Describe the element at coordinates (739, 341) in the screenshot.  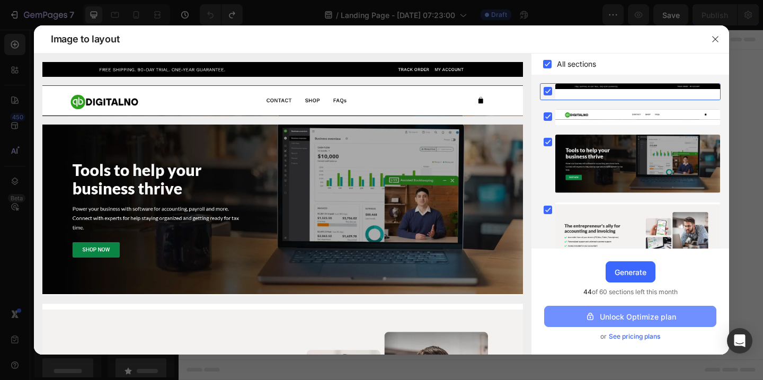
I see `div: Open Intercom Messenger` at that location.